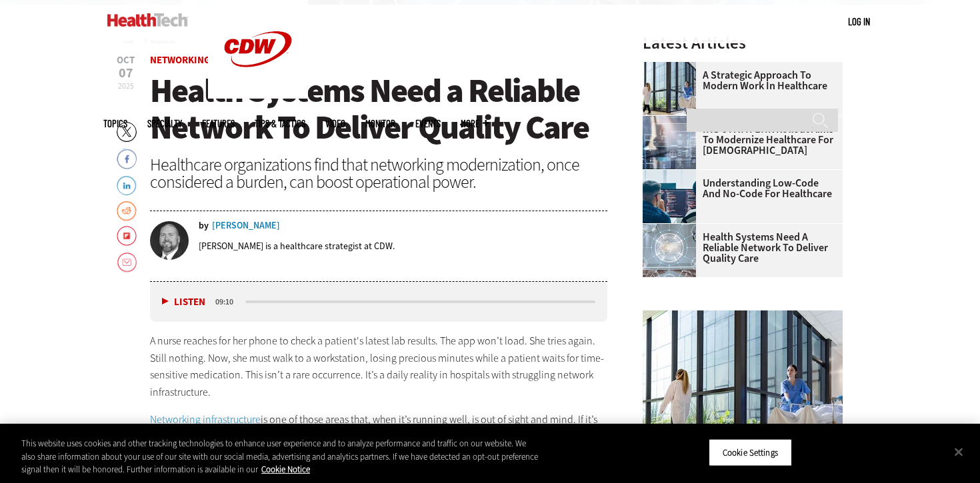  Describe the element at coordinates (474, 124) in the screenshot. I see `span: More` at that location.